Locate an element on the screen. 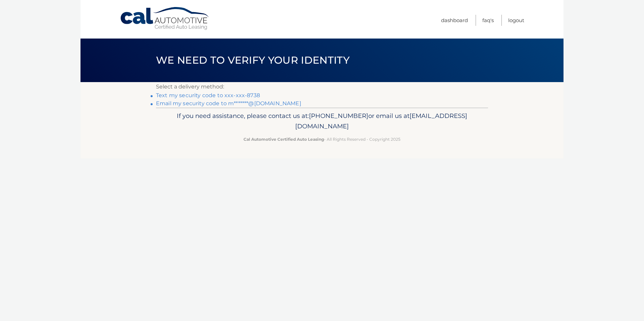  a: Dashboard is located at coordinates (455, 20).